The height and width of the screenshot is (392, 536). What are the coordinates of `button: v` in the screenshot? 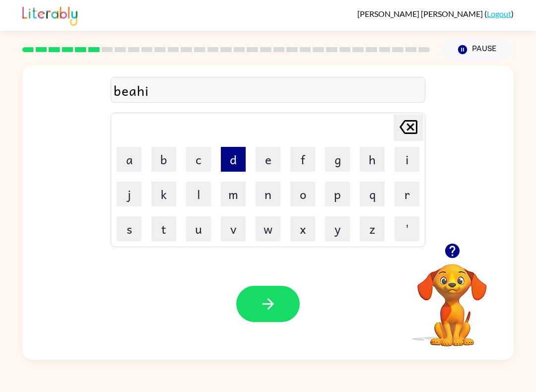 It's located at (233, 228).